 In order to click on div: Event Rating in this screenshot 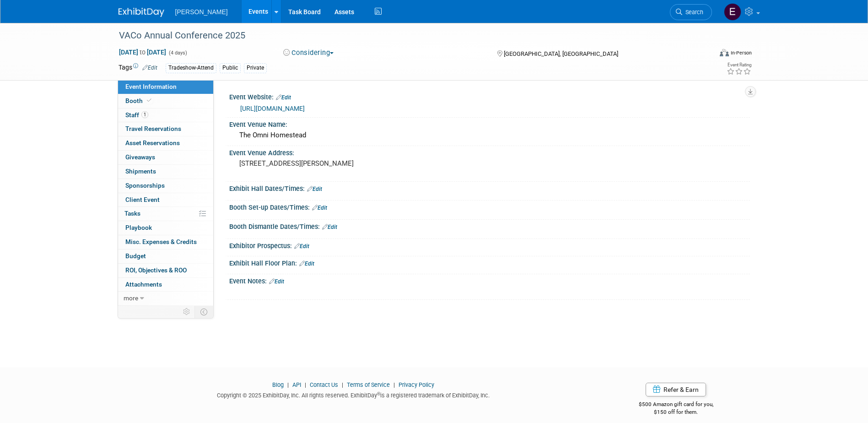, I will do `click(739, 65)`.